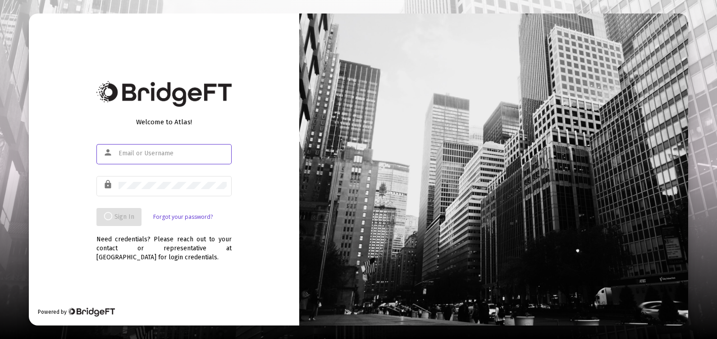 The height and width of the screenshot is (339, 717). I want to click on mat-icon: lock, so click(109, 185).